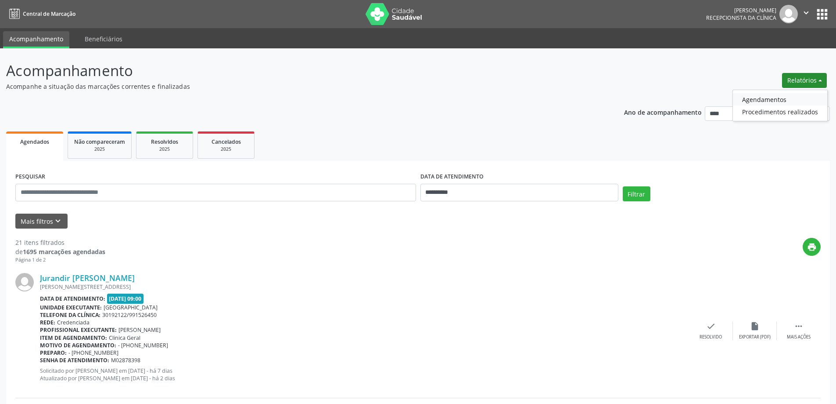  What do you see at coordinates (60, 260) in the screenshot?
I see `div: Página 1 de 2` at bounding box center [60, 260].